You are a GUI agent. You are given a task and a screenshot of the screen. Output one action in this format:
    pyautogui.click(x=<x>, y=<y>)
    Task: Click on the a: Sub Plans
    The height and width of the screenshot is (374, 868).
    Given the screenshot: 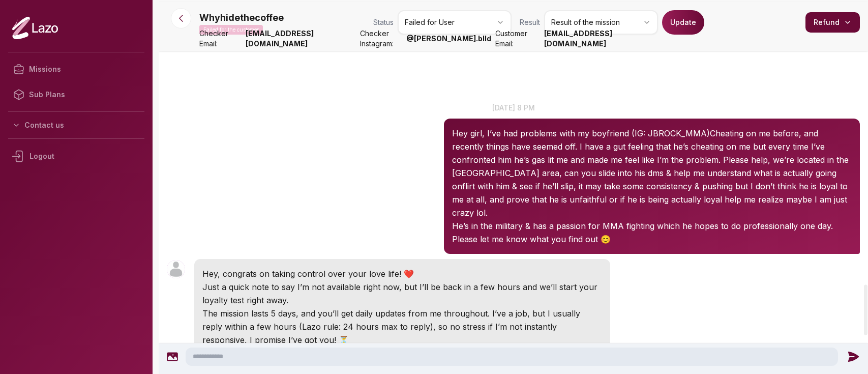 What is the action you would take?
    pyautogui.click(x=76, y=95)
    